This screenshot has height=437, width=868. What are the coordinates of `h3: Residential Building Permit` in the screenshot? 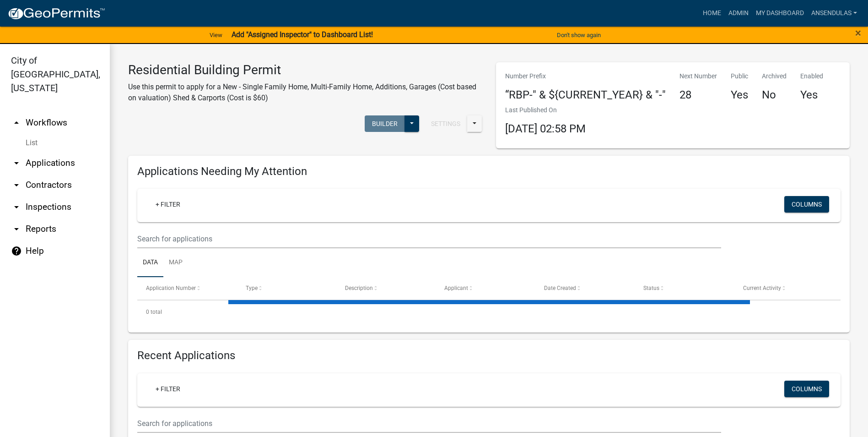 It's located at (305, 70).